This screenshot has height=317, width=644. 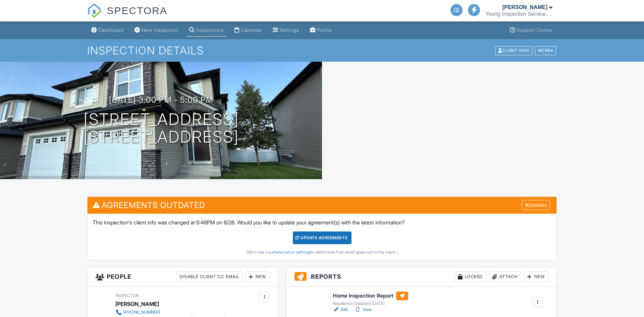 I want to click on span: SPECTORA, so click(x=137, y=10).